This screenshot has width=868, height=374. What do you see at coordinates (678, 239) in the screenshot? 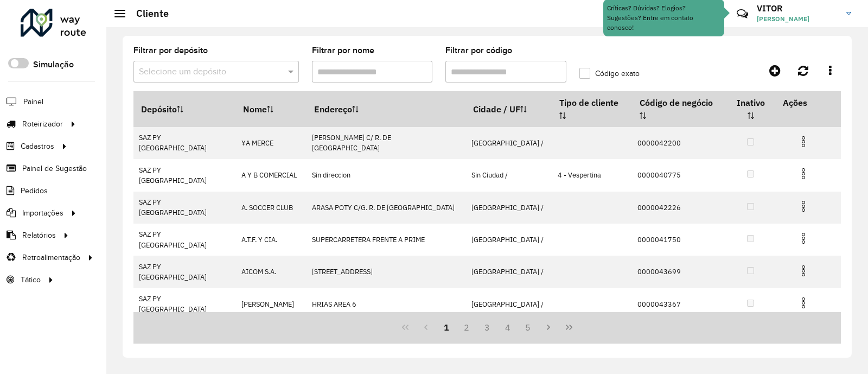
I see `td: 0000041750` at bounding box center [678, 239].